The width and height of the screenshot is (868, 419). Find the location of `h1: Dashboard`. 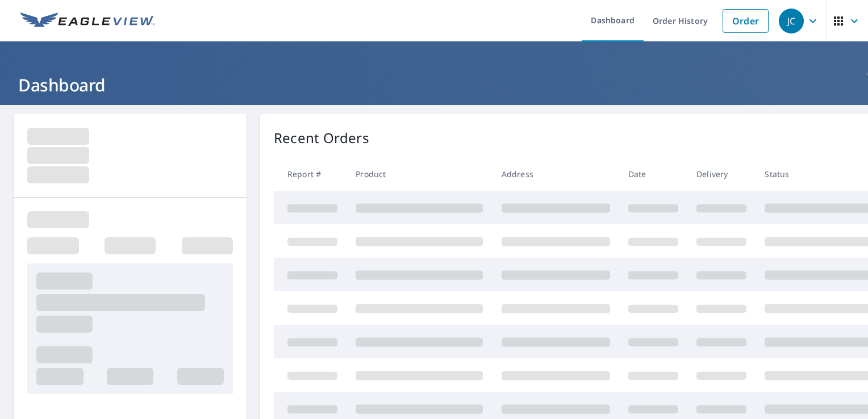

h1: Dashboard is located at coordinates (434, 84).